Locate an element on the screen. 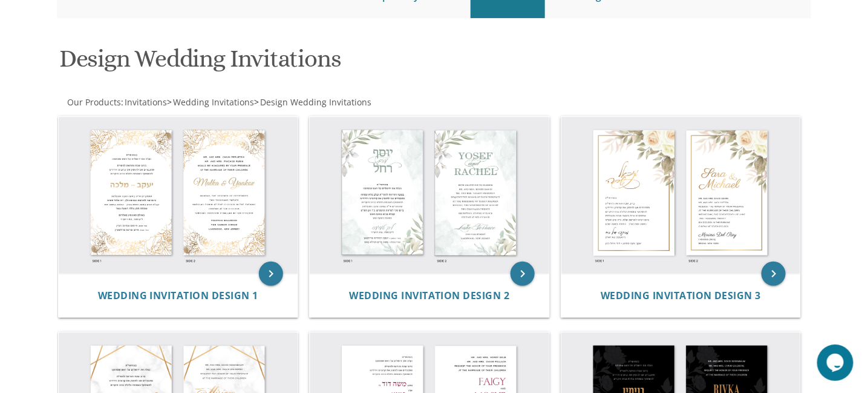 The height and width of the screenshot is (393, 868). img: Wedding Invitation Design 3 is located at coordinates (681, 195).